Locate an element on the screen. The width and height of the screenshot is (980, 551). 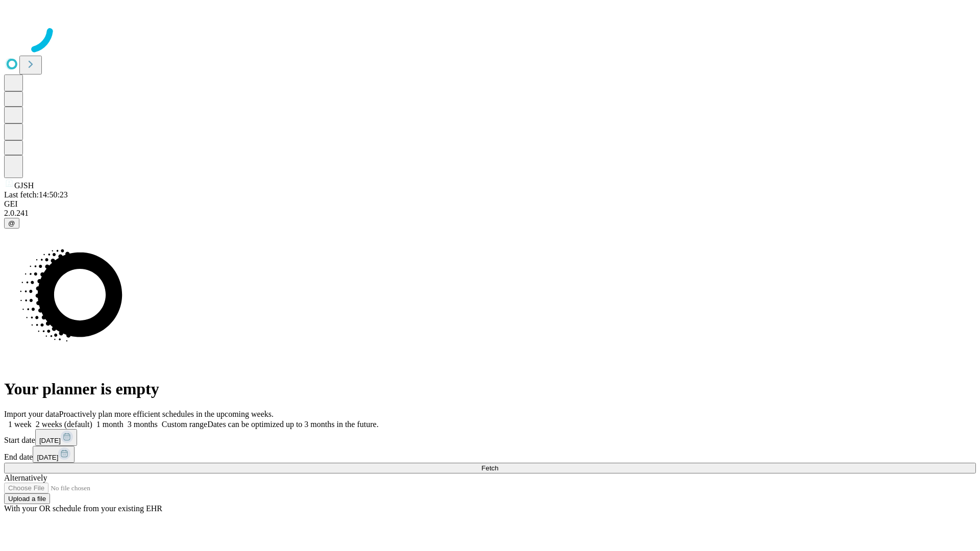
span: Dates can be optimized up to 3 months in the future. is located at coordinates (293, 424).